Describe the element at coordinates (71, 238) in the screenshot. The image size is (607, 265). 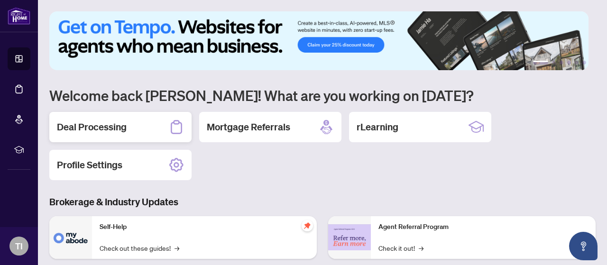
I see `img: Self-Help` at that location.